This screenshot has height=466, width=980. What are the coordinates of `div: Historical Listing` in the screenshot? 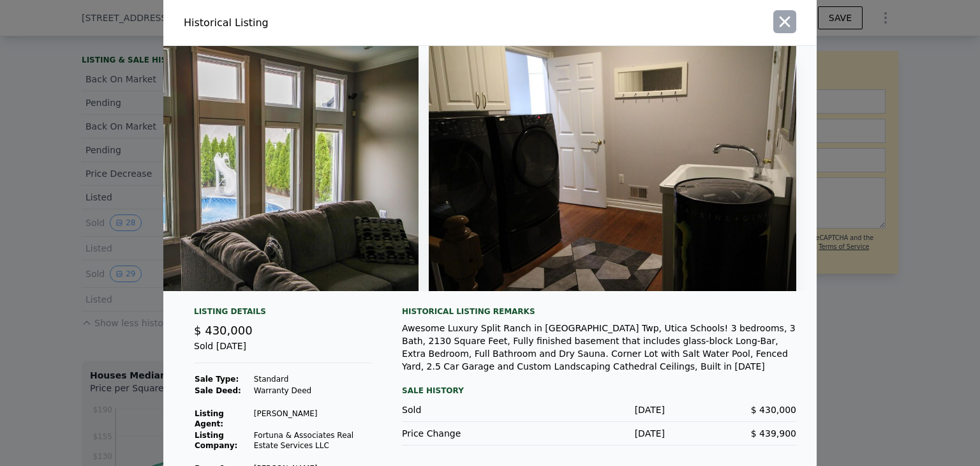 It's located at (334, 23).